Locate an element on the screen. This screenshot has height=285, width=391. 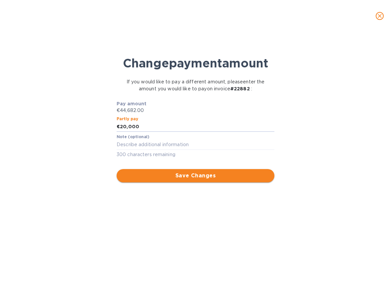
input: Enter the amount you would like to pay is located at coordinates (197, 127).